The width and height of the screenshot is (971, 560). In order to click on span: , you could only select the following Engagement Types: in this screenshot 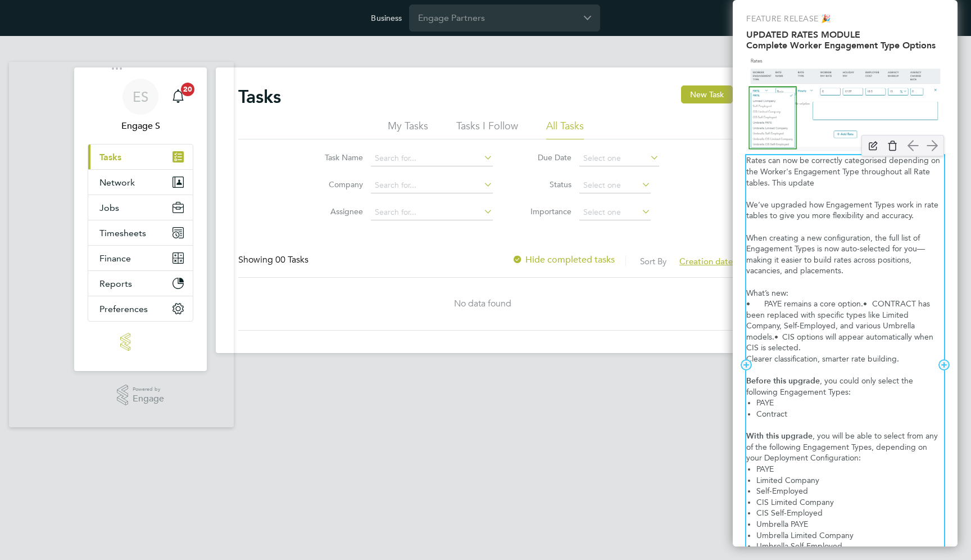, I will do `click(830, 387)`.